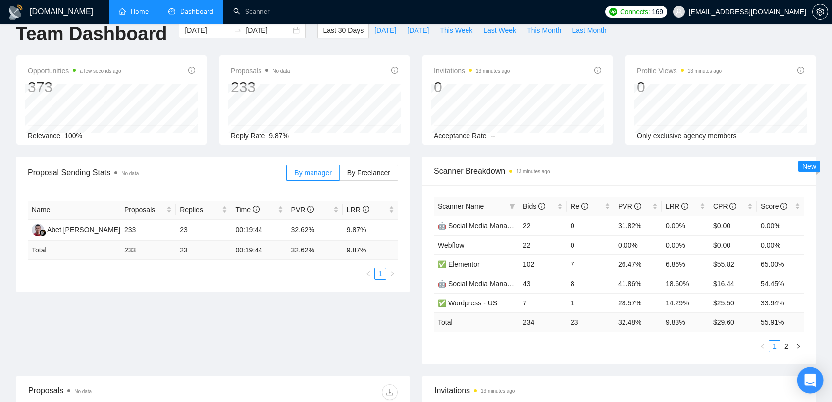  I want to click on span: Opportunities, so click(74, 71).